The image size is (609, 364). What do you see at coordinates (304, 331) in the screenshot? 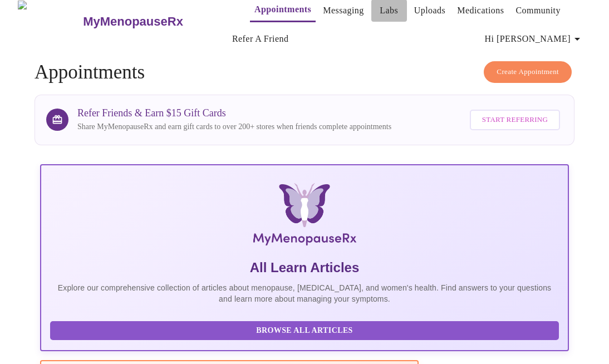
I see `button: Browse All Articles` at bounding box center [304, 331].